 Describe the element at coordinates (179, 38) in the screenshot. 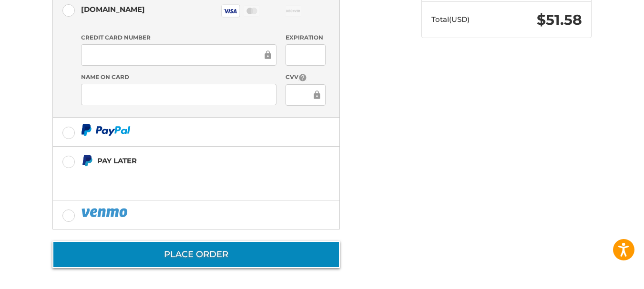

I see `label: Credit Card Number` at that location.